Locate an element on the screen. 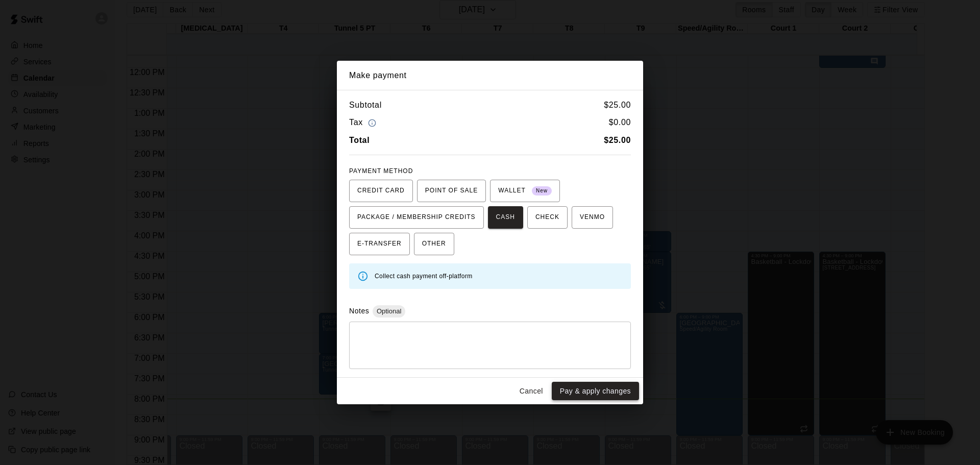  span: VENMO is located at coordinates (592, 217).